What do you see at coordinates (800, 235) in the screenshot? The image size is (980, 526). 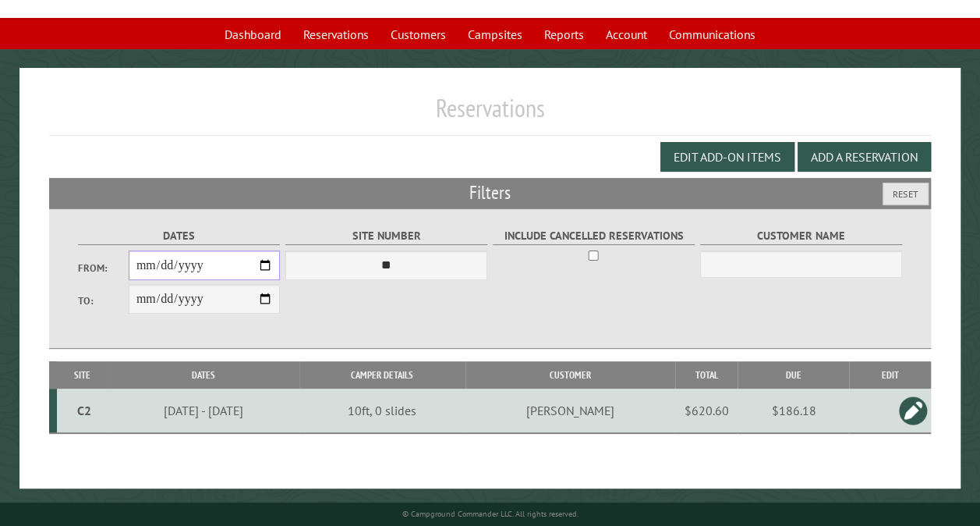 I see `label: Customer Name` at bounding box center [800, 235].